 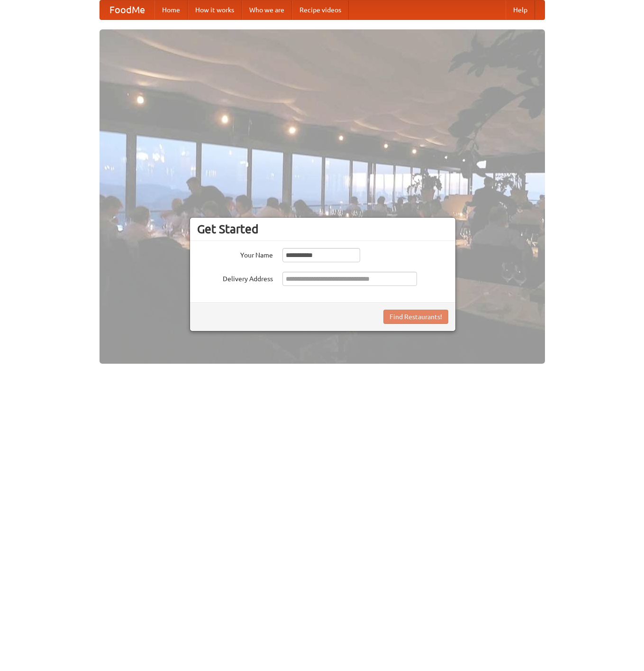 I want to click on button: Find Restaurants!, so click(x=415, y=317).